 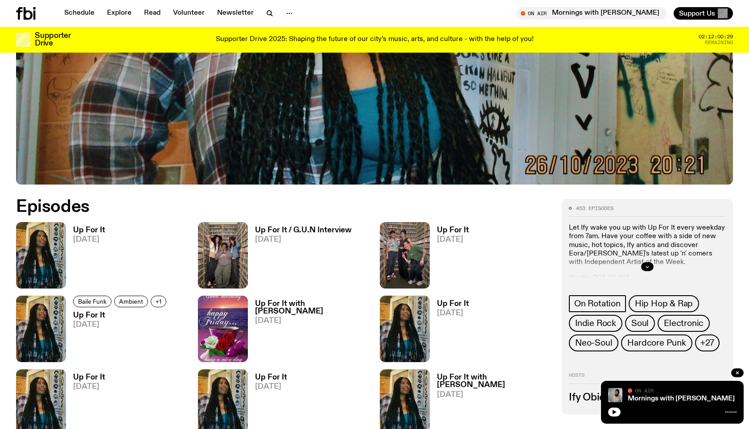 I want to click on a: Volunteer, so click(x=189, y=13).